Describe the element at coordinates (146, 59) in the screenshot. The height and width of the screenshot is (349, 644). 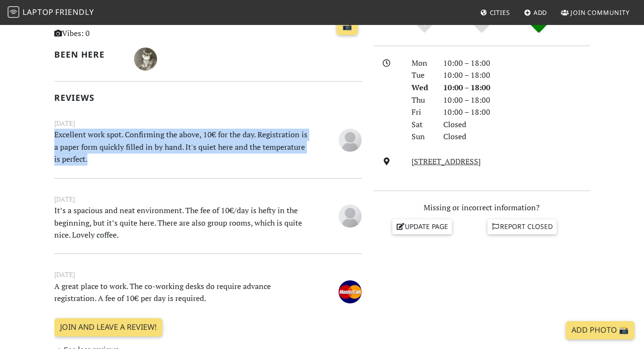
I see `img: 5523-teng.jpg` at that location.